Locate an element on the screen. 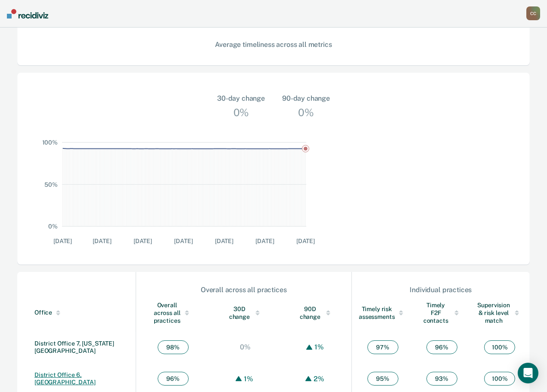 The height and width of the screenshot is (392, 547). span: 98 % is located at coordinates (173, 347).